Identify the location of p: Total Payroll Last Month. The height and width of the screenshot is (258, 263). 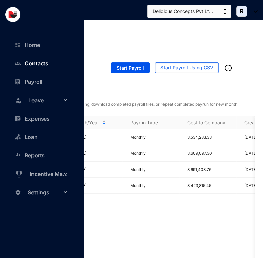
(131, 40).